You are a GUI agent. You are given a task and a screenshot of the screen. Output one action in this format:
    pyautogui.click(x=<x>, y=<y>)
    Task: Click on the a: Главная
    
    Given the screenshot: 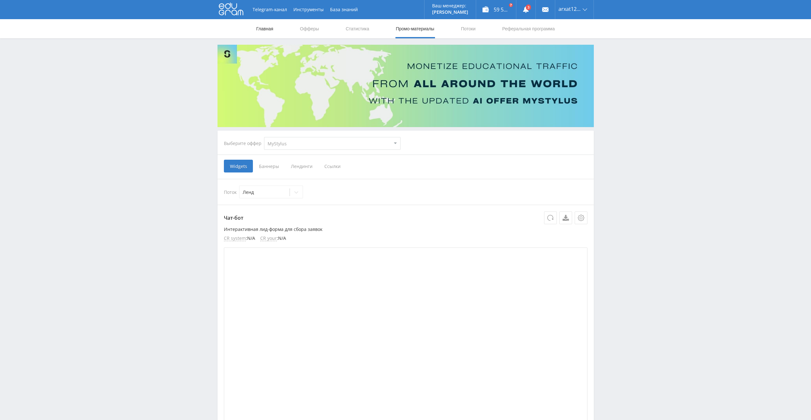 What is the action you would take?
    pyautogui.click(x=265, y=29)
    